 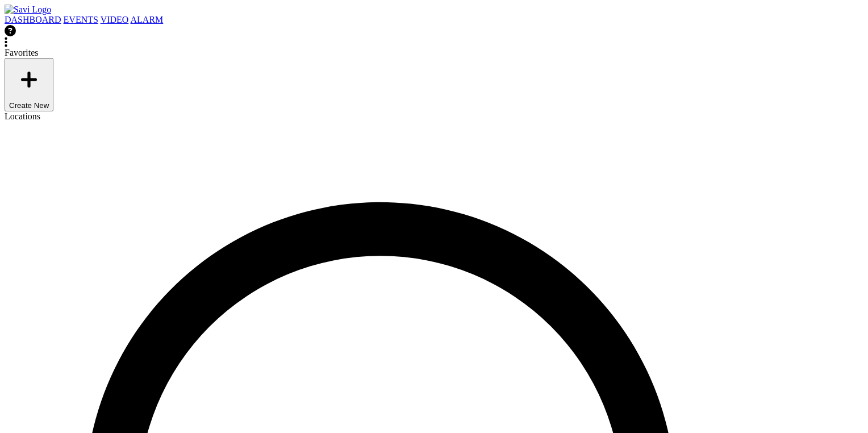 I want to click on a: VIDEO, so click(x=115, y=19).